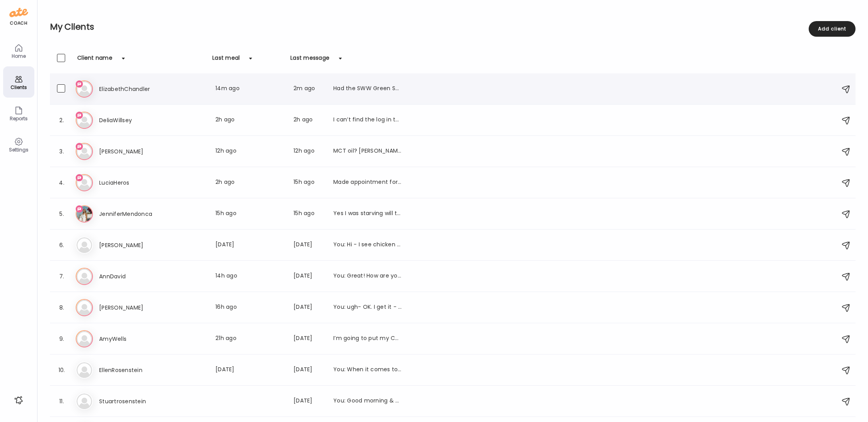 This screenshot has width=868, height=422. What do you see at coordinates (226, 60) in the screenshot?
I see `div: Last meal` at bounding box center [226, 60].